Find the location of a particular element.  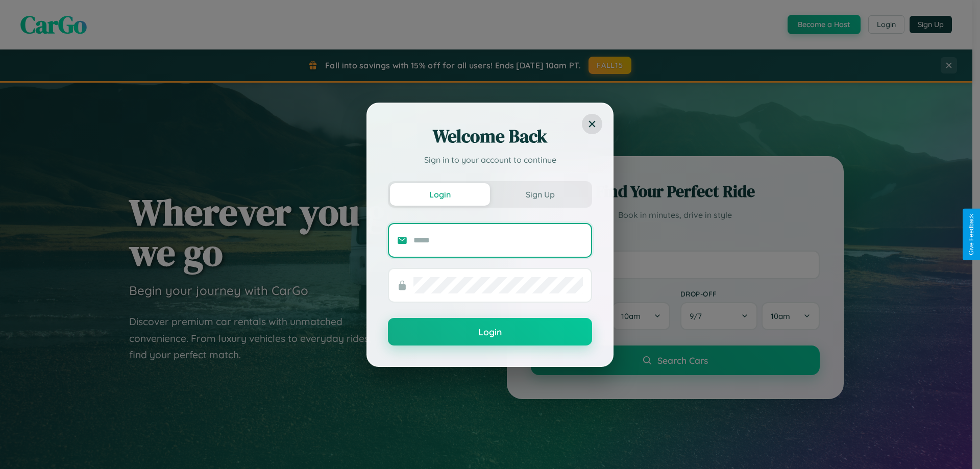

p: Sign in to your account to continue is located at coordinates (490, 160).